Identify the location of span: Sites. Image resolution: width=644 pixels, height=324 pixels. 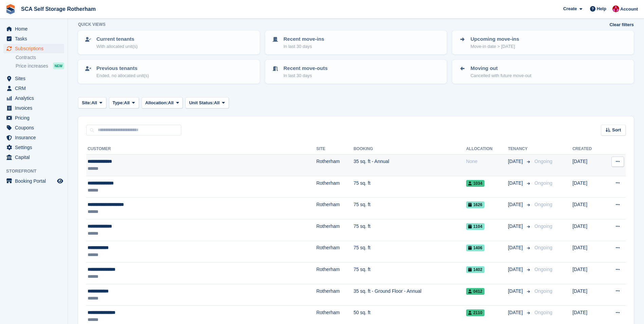
(35, 78).